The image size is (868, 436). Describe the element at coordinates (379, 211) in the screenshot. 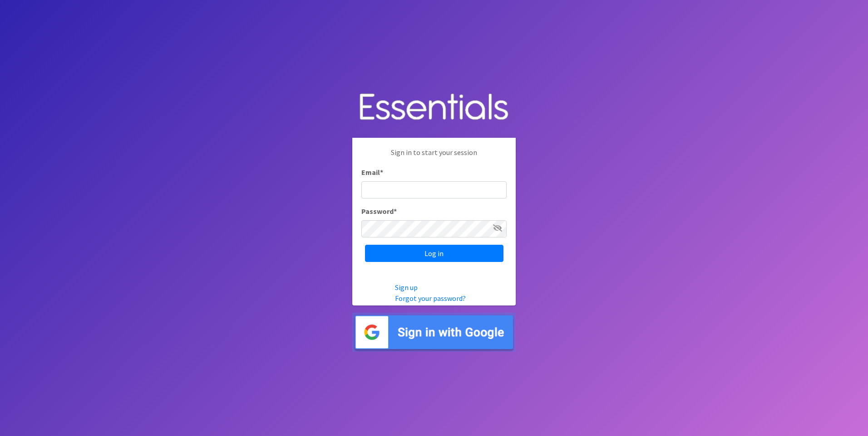

I see `label: Password` at that location.